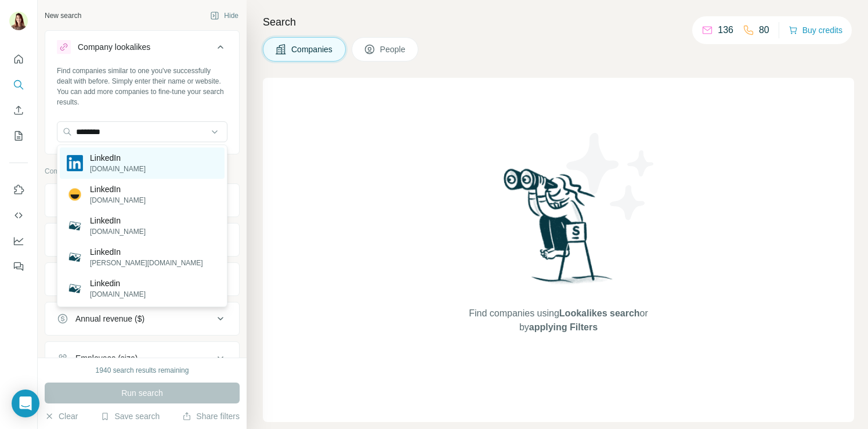 The width and height of the screenshot is (868, 429). I want to click on button: Company lookalikes, so click(142, 49).